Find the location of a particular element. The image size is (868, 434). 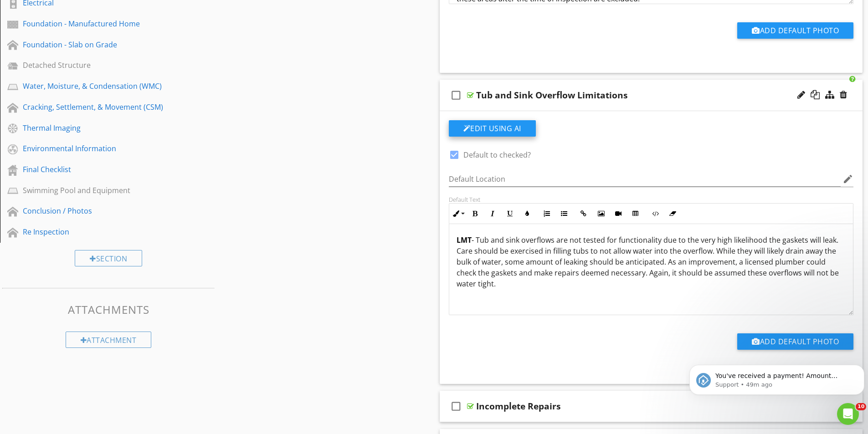

span: LMT is located at coordinates (463, 240).